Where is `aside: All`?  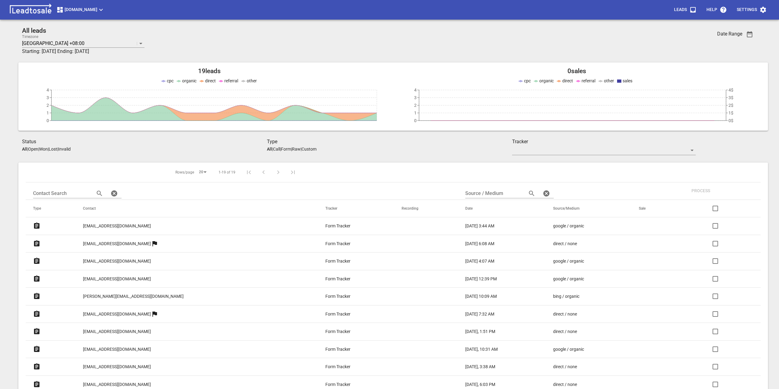
aside: All is located at coordinates (24, 149).